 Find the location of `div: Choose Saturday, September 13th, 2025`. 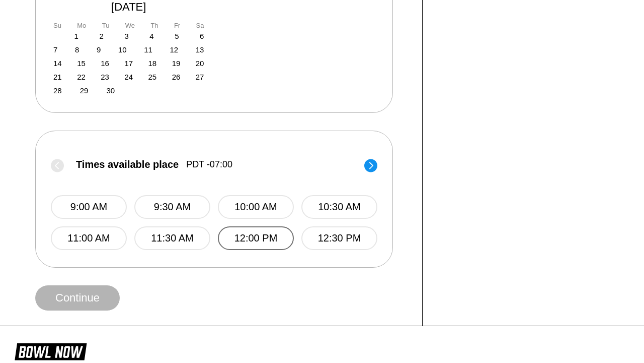

div: Choose Saturday, September 13th, 2025 is located at coordinates (200, 49).